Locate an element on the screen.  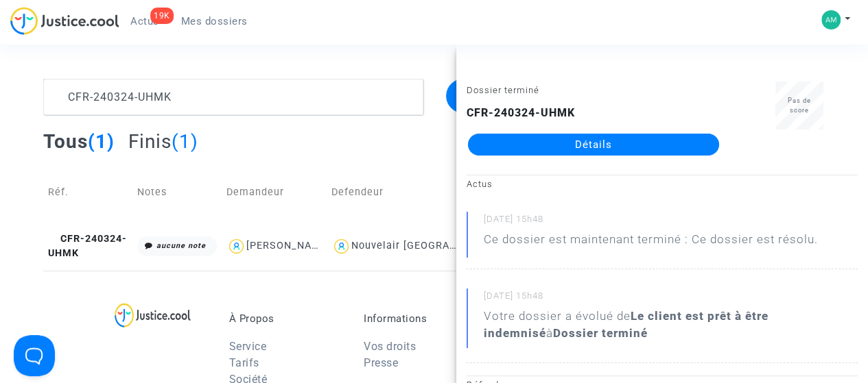
p: Informations is located at coordinates (421, 319).